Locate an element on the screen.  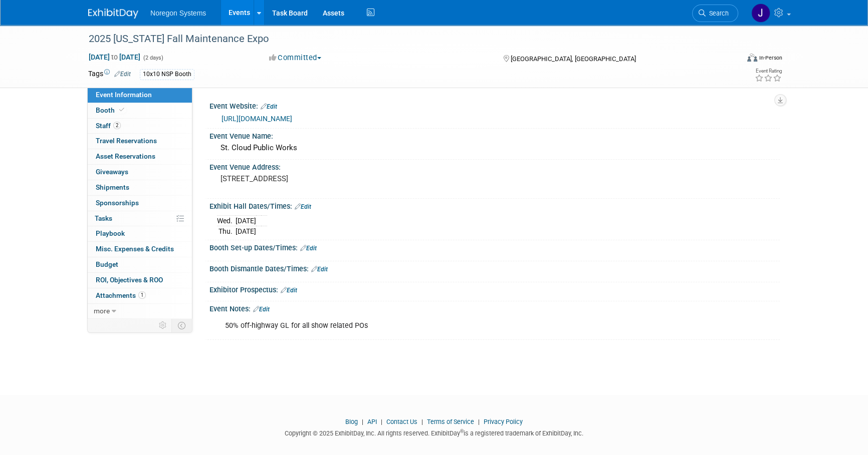
div: Event Format is located at coordinates (731, 60).